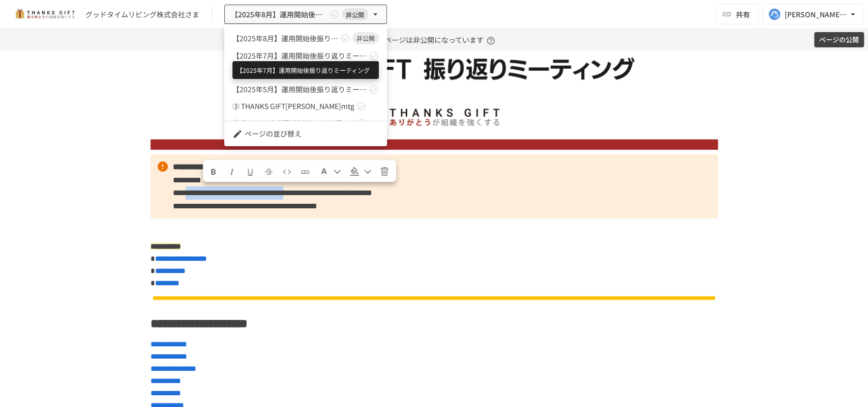  Describe the element at coordinates (305, 133) in the screenshot. I see `li: ページの並び替え` at that location.